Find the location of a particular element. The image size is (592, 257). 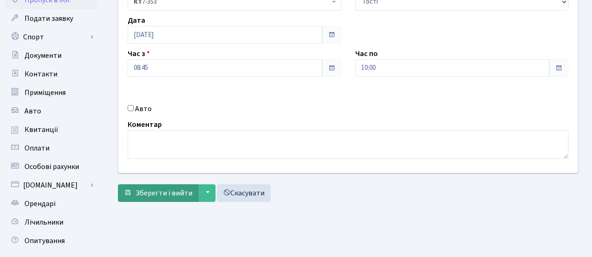

a: Скасувати is located at coordinates (244, 193).